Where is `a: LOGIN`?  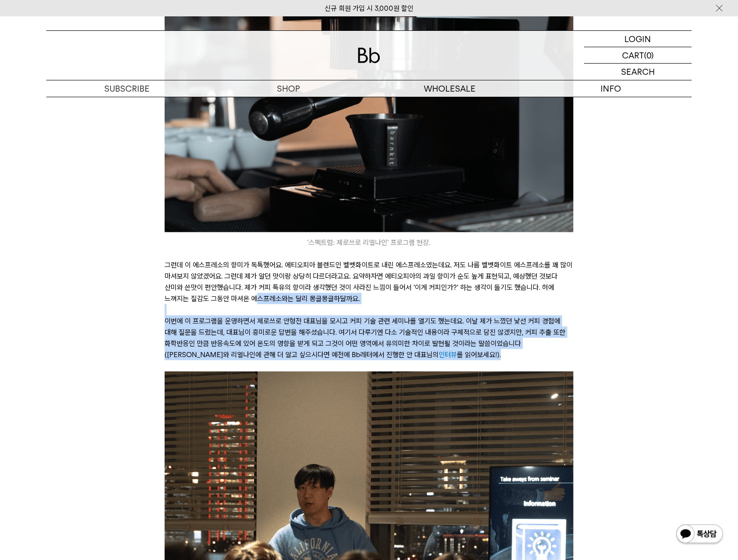 a: LOGIN is located at coordinates (638, 39).